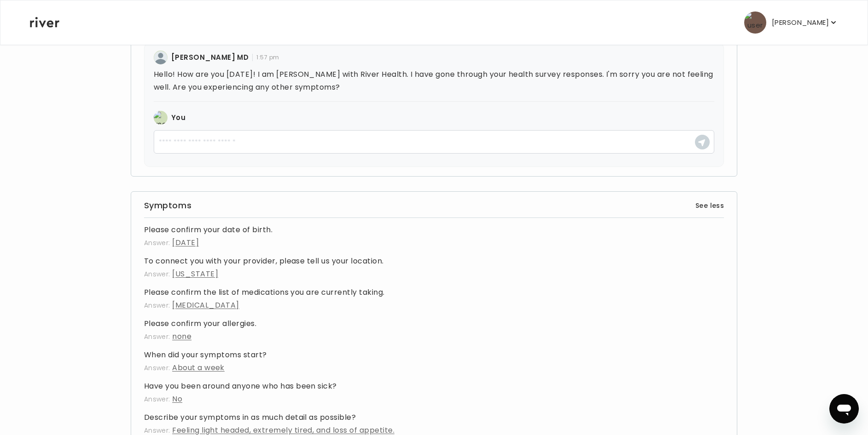  What do you see at coordinates (434, 386) in the screenshot?
I see `h4: Have you been around anyone who has been sick?` at bounding box center [434, 386].